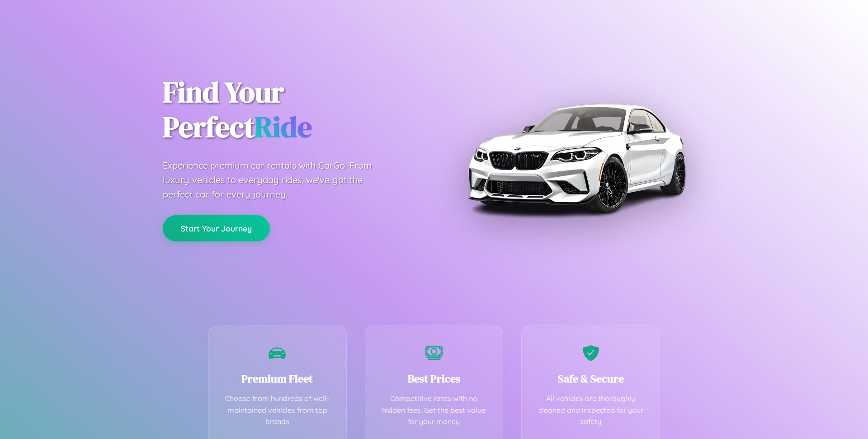 The height and width of the screenshot is (439, 868). What do you see at coordinates (276, 180) in the screenshot?
I see `p: Experience premium car rentals with CarGo. From luxury vehicles to everyday rides, we've got the ...` at bounding box center [276, 180].